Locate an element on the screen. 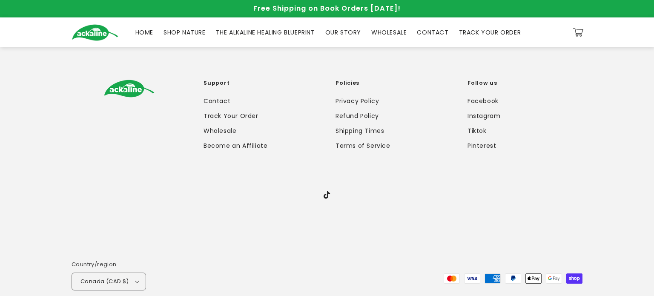 This screenshot has width=654, height=296. a: Privacy Policy is located at coordinates (357, 102).